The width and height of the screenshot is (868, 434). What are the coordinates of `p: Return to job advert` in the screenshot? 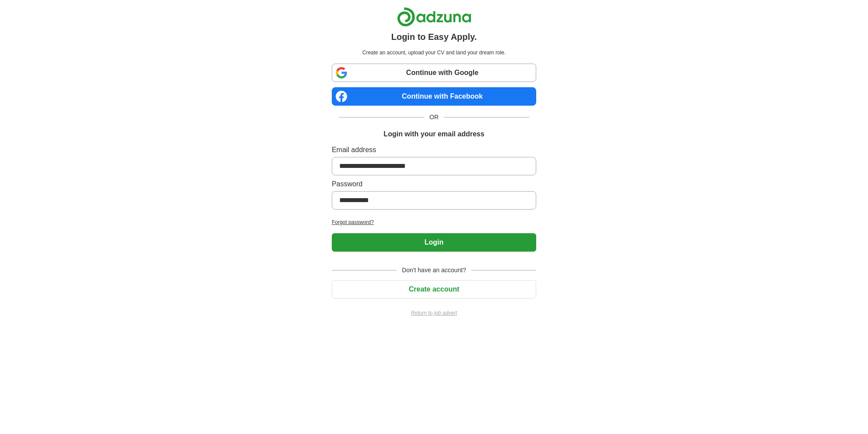 It's located at (434, 313).